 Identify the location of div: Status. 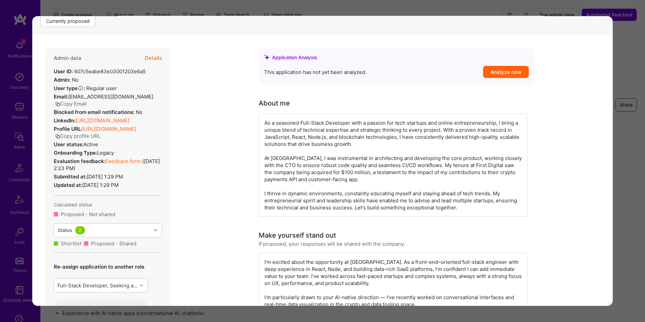
(65, 230).